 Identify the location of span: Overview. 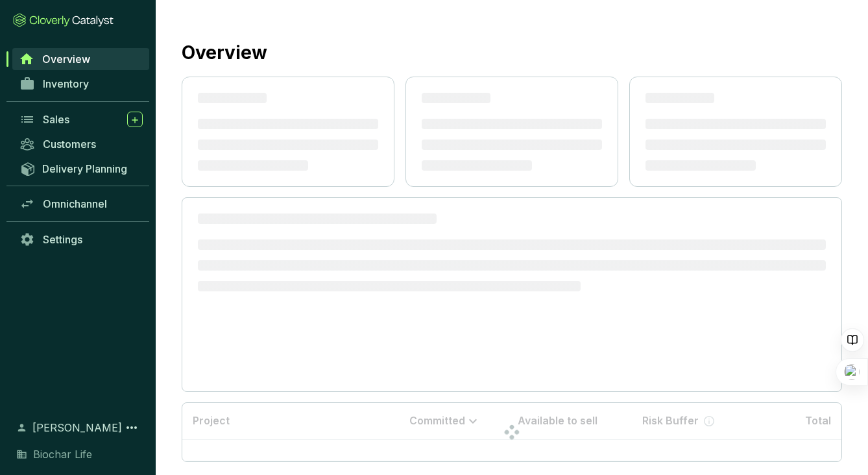
(66, 59).